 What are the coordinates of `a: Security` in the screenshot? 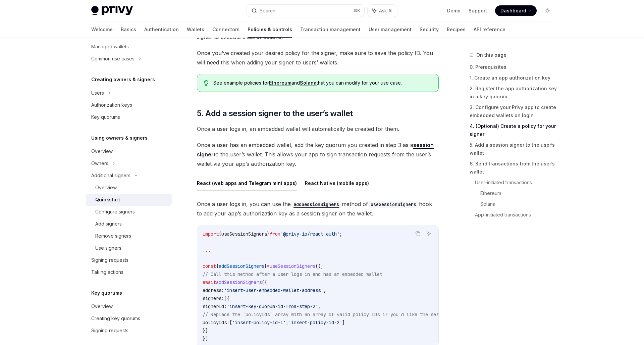 It's located at (429, 29).